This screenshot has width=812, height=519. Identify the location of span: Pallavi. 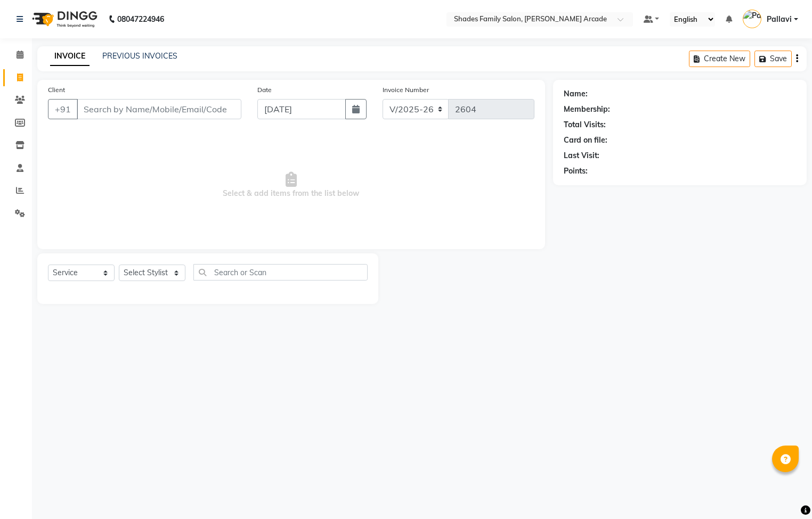
(779, 19).